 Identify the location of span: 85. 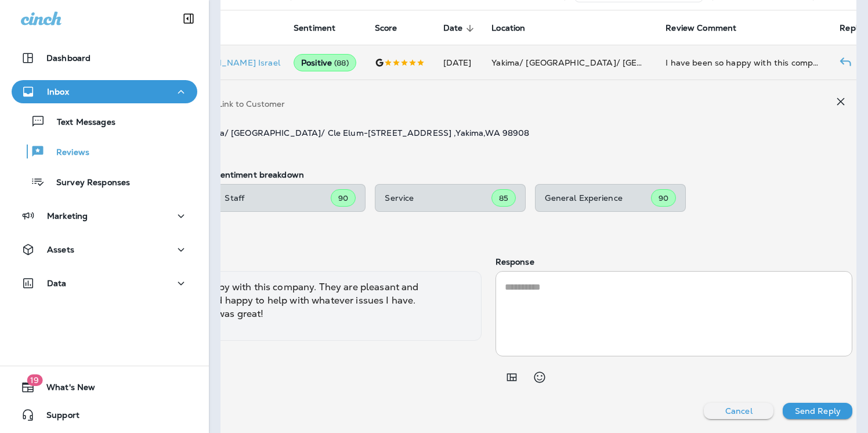
(504, 198).